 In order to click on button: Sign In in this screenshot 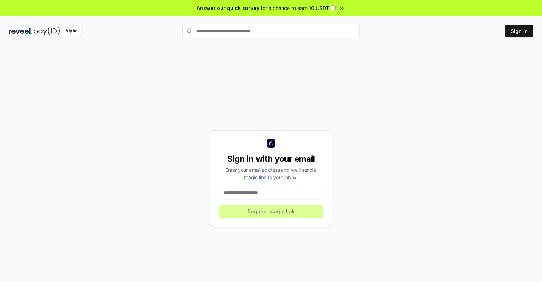, I will do `click(520, 31)`.